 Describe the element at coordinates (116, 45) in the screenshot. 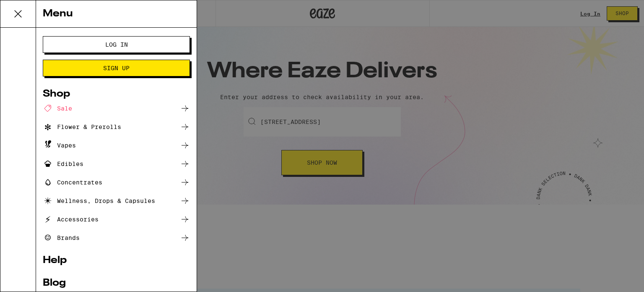

I see `button: Log In` at that location.